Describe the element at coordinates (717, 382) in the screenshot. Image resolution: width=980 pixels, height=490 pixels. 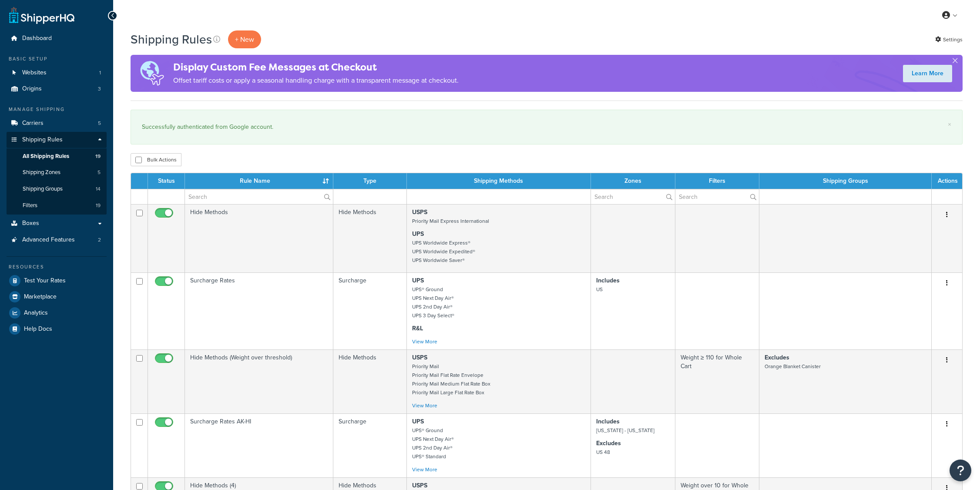
I see `td: Weight ≥ 110 for Whole Cart` at that location.